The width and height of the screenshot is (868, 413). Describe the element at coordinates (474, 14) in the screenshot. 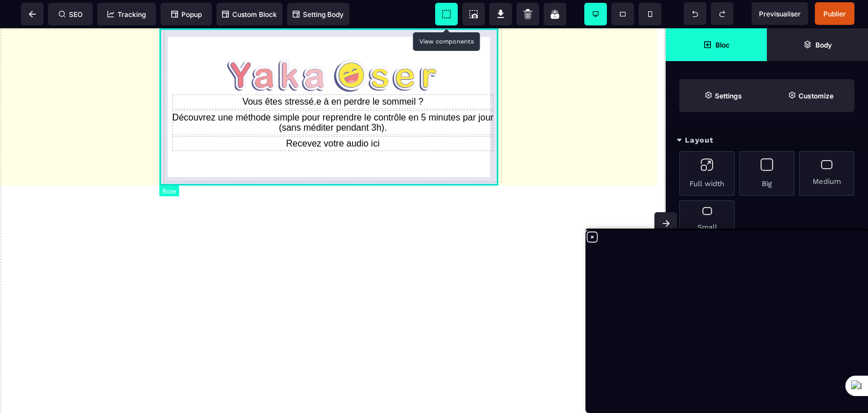

I see `span: Screenshot` at that location.